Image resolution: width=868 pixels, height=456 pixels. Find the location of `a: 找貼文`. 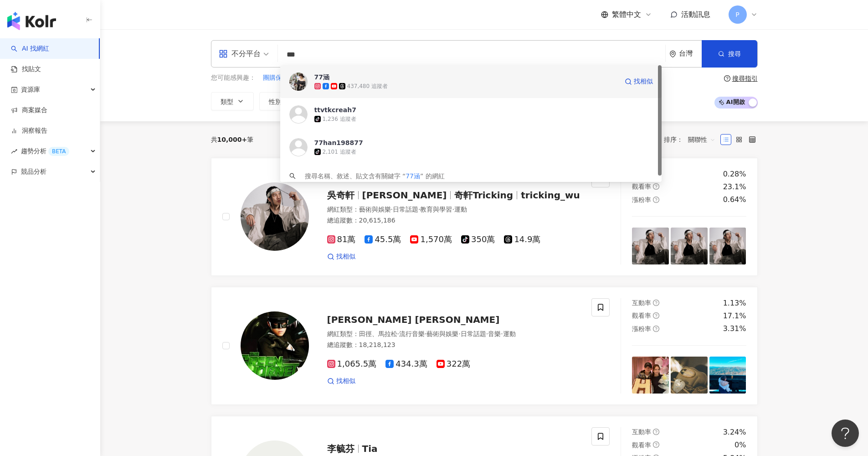

a: 找貼文 is located at coordinates (26, 69).